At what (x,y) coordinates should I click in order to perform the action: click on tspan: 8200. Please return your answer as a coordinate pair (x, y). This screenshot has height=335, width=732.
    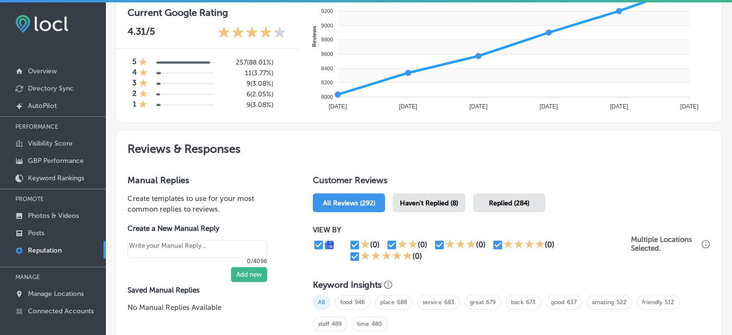
    Looking at the image, I should click on (327, 82).